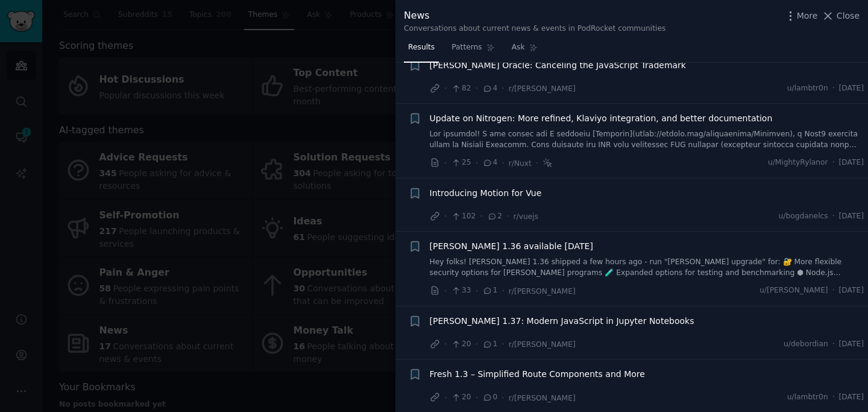  What do you see at coordinates (490, 397) in the screenshot?
I see `span: 0` at bounding box center [490, 397].